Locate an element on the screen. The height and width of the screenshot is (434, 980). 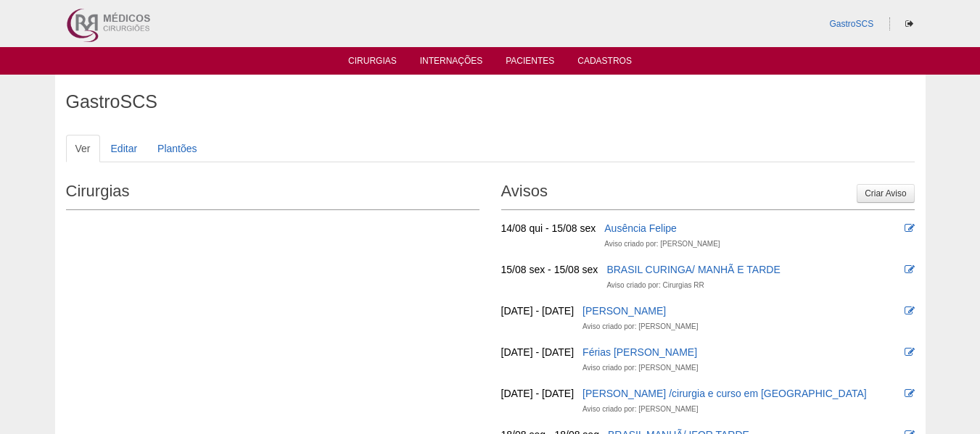
a: Cadastros is located at coordinates (604, 63).